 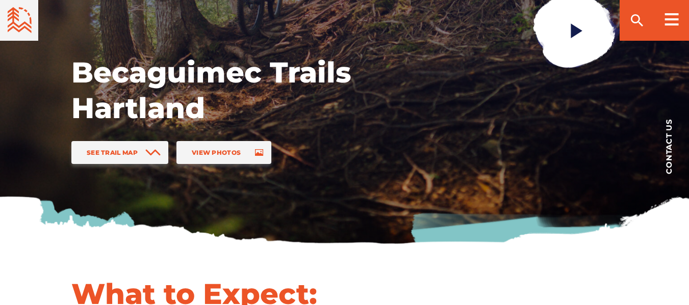 I want to click on span: Contact us, so click(x=669, y=146).